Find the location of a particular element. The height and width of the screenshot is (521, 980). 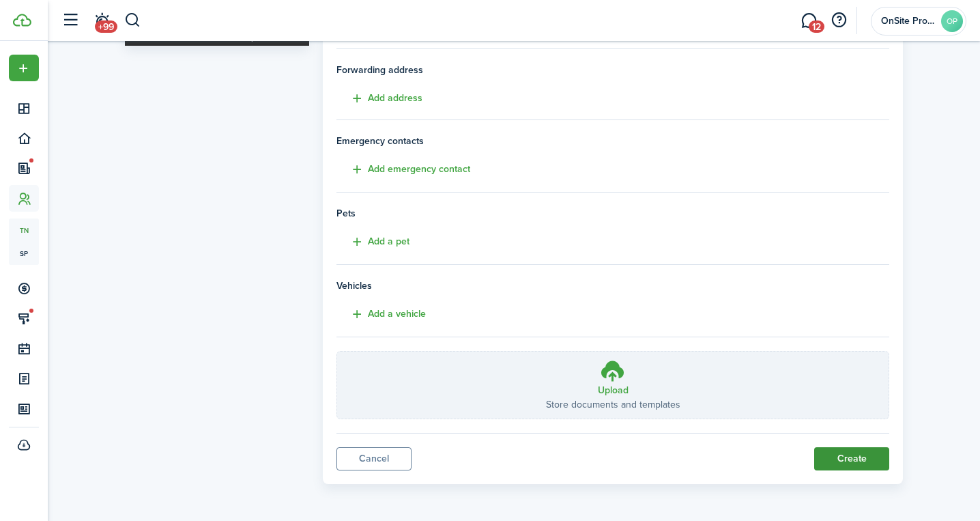

h4: Vehicles is located at coordinates (613, 285).